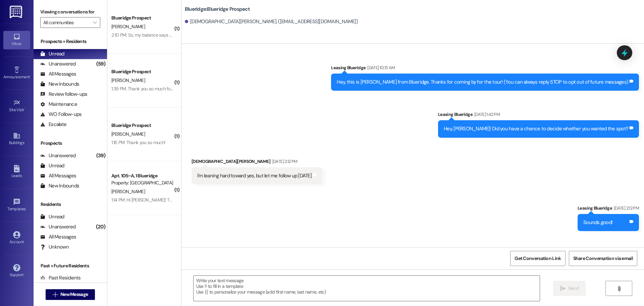 This screenshot has height=306, width=644. What do you see at coordinates (70, 266) in the screenshot?
I see `div: Past + Future Residents` at bounding box center [70, 266].